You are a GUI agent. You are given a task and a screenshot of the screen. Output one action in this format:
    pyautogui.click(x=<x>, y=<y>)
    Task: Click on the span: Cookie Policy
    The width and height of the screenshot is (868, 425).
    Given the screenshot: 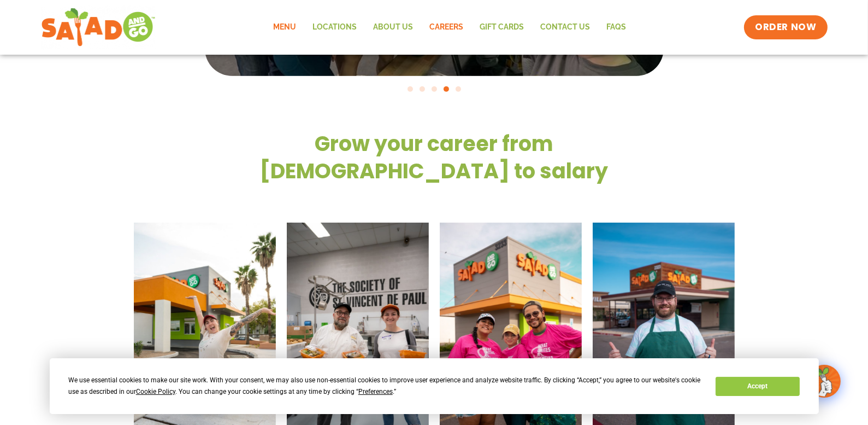 What is the action you would take?
    pyautogui.click(x=155, y=392)
    